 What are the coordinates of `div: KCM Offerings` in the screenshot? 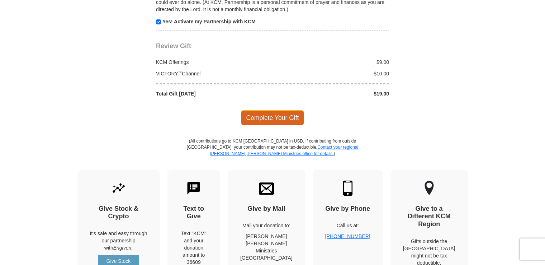 It's located at (213, 62).